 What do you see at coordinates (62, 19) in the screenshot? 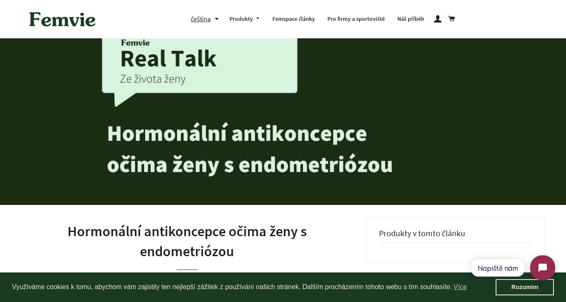
I see `img: Femvie` at bounding box center [62, 19].